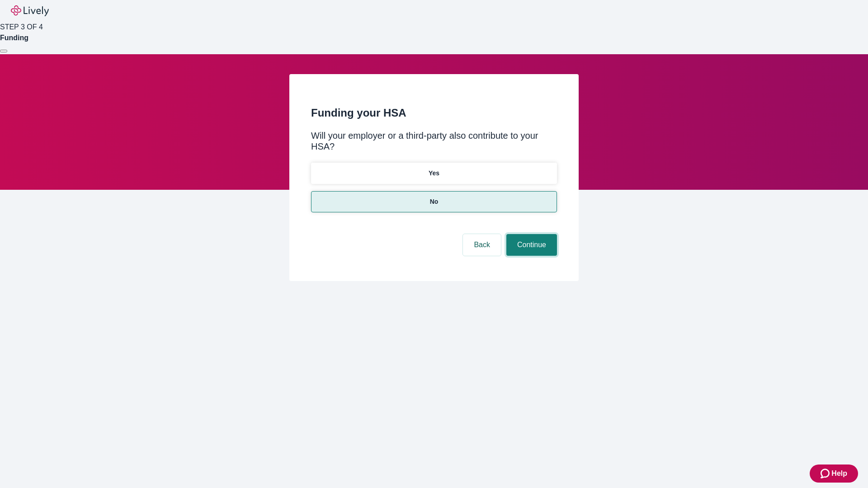 This screenshot has height=488, width=868. I want to click on img: Lively, so click(30, 11).